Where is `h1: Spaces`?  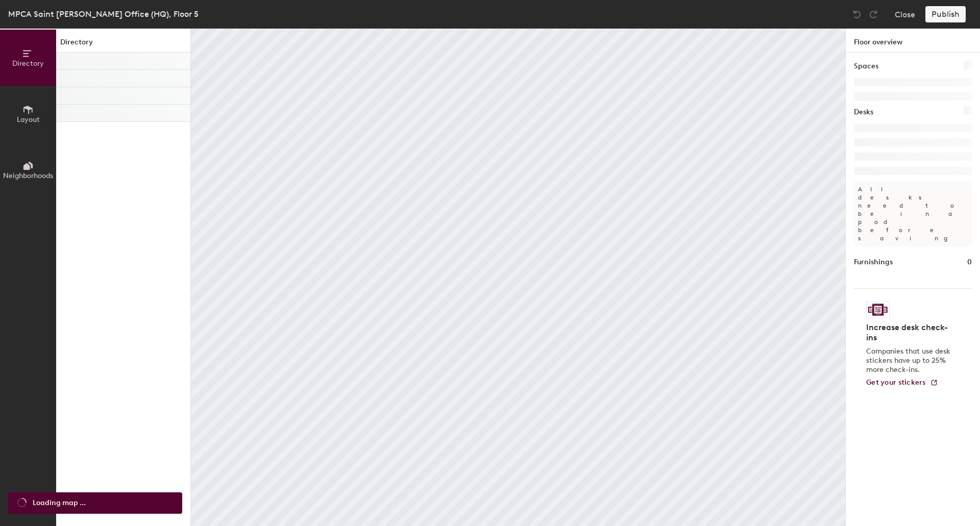 h1: Spaces is located at coordinates (866, 66).